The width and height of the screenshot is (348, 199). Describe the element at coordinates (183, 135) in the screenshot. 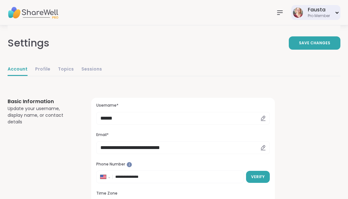

I see `h3: Email*` at that location.